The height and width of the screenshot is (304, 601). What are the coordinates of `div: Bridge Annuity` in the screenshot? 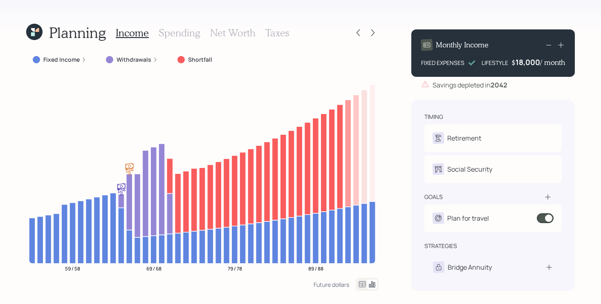 It's located at (470, 267).